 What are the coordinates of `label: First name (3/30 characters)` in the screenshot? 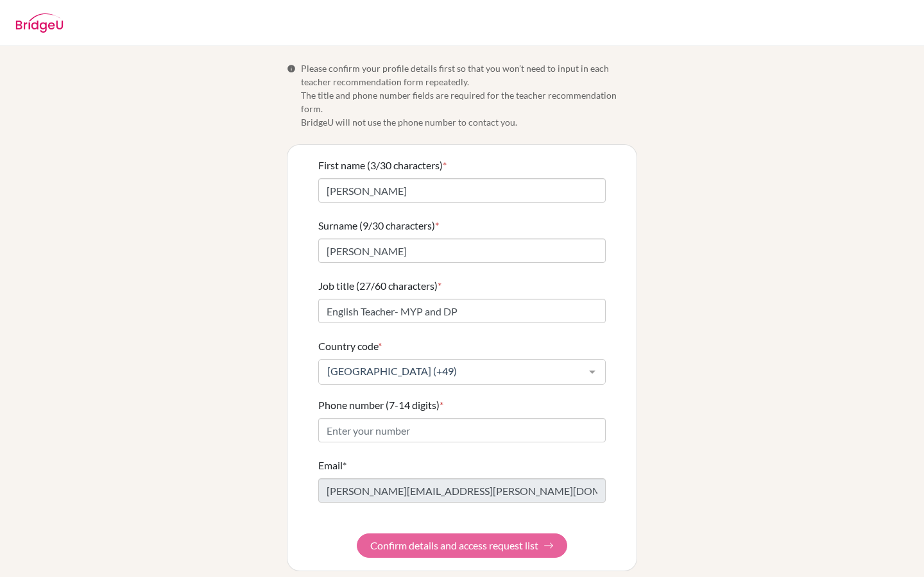 It's located at (382, 166).